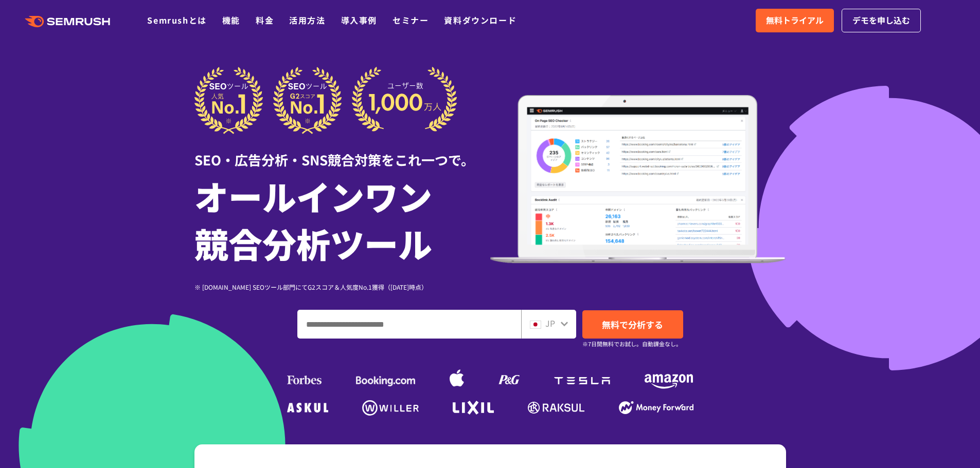  Describe the element at coordinates (632, 325) in the screenshot. I see `span: 無料で分析する` at that location.